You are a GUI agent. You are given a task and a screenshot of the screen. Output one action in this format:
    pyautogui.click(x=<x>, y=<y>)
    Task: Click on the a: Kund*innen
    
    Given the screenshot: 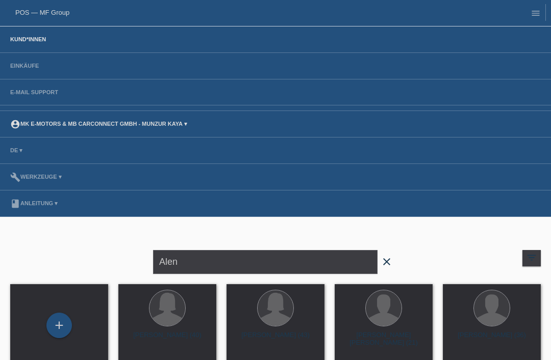 What is the action you would take?
    pyautogui.click(x=28, y=39)
    